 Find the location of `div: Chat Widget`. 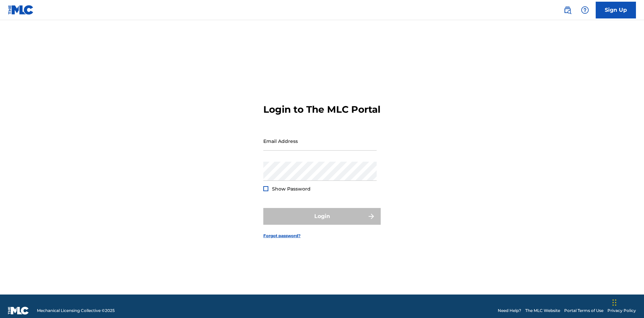

div: Chat Widget is located at coordinates (627, 302).